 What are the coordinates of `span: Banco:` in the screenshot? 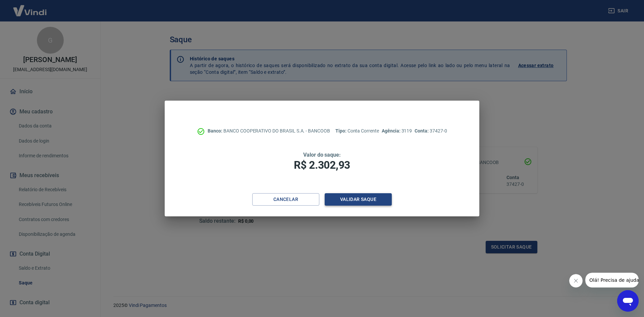 It's located at (215, 131).